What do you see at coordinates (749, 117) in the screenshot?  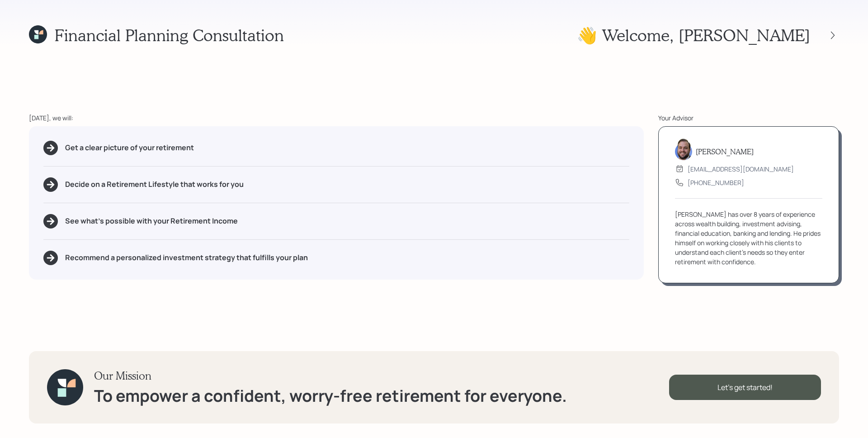 I see `div: Your Advisor` at bounding box center [749, 117].